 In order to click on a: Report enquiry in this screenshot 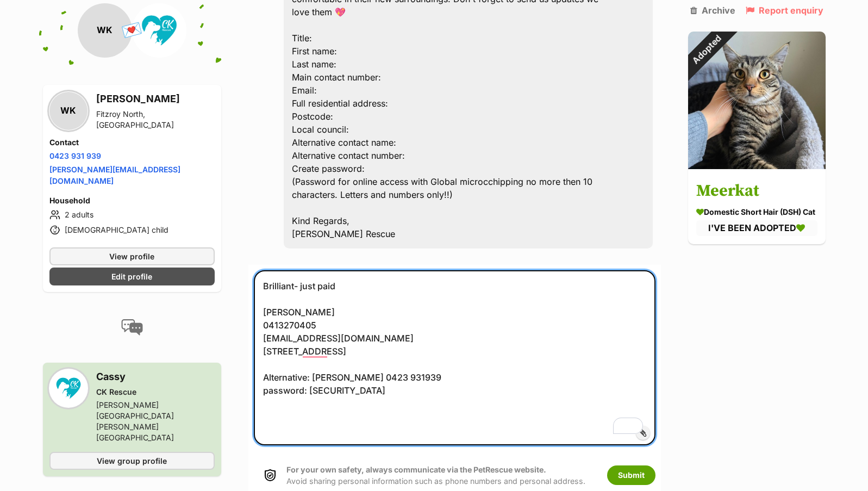, I will do `click(785, 10)`.